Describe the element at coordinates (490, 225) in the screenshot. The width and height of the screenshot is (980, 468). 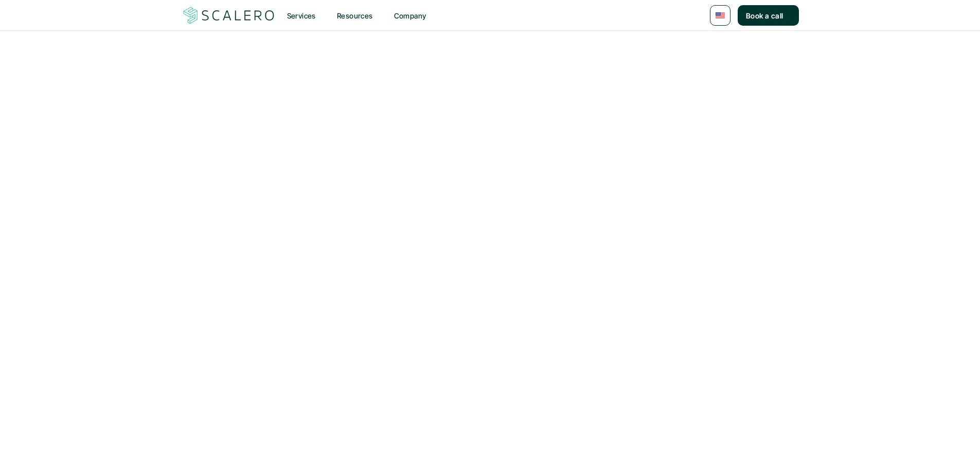
I see `strong: 404` at that location.